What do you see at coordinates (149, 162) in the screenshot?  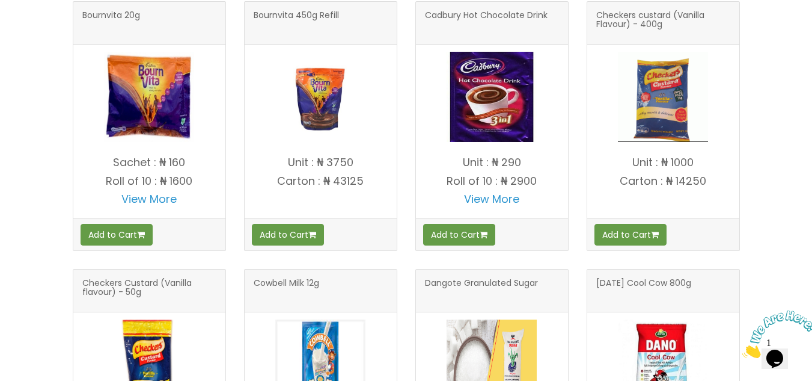 I see `p: Sachet : ₦ 160` at bounding box center [149, 162].